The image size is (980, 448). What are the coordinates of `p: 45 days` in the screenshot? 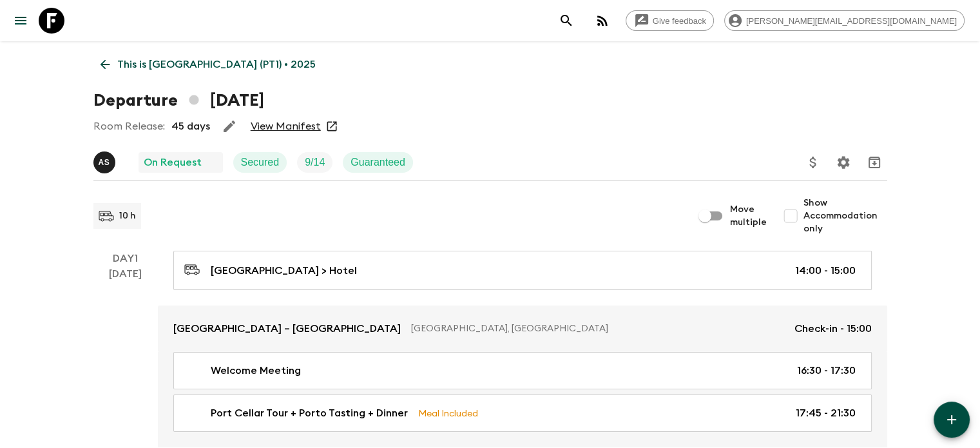 It's located at (190, 126).